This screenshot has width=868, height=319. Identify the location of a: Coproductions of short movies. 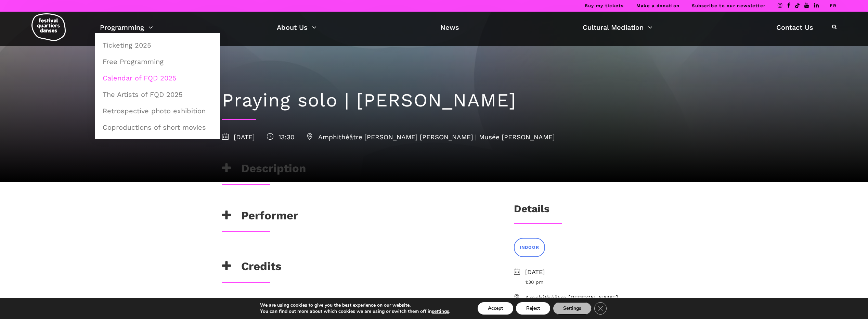
(157, 127).